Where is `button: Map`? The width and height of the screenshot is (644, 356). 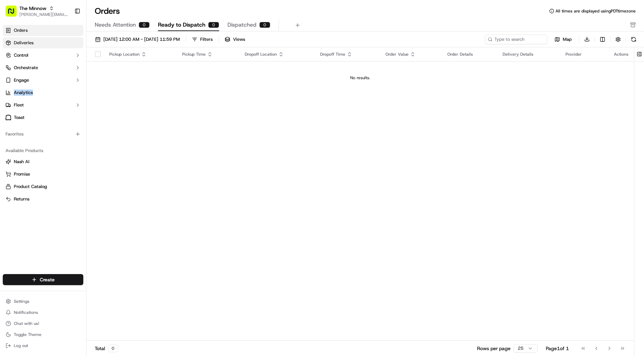 button: Map is located at coordinates (563, 40).